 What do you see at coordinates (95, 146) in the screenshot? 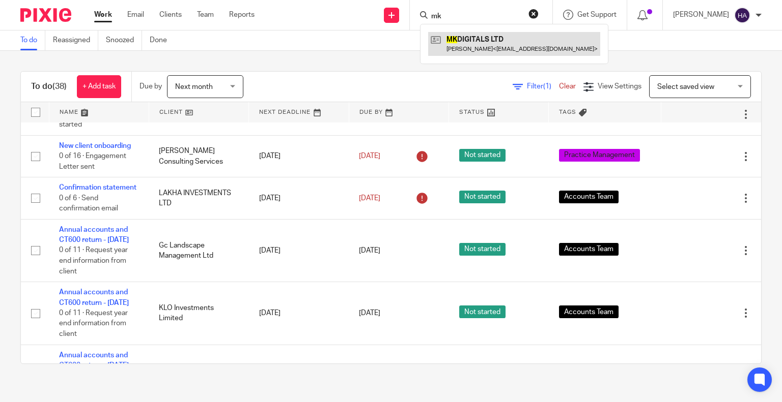
I see `a: New client onboarding` at bounding box center [95, 146].